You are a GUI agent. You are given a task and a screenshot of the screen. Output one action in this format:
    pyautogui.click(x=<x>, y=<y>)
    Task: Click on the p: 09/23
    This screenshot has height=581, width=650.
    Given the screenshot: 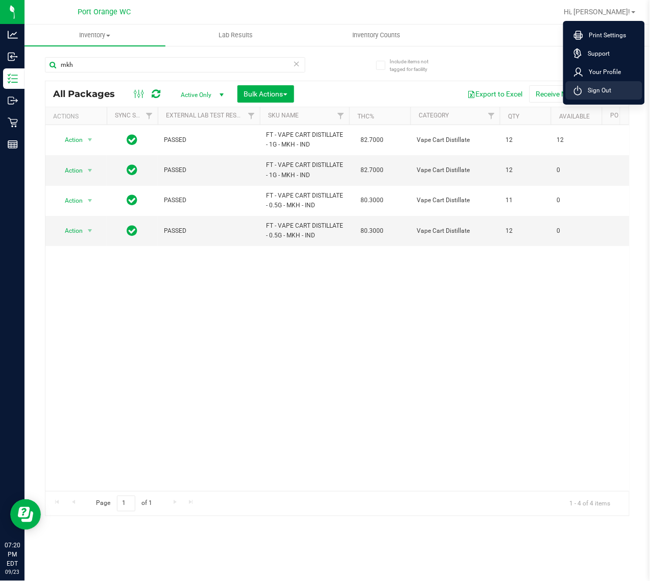 What is the action you would take?
    pyautogui.click(x=12, y=572)
    